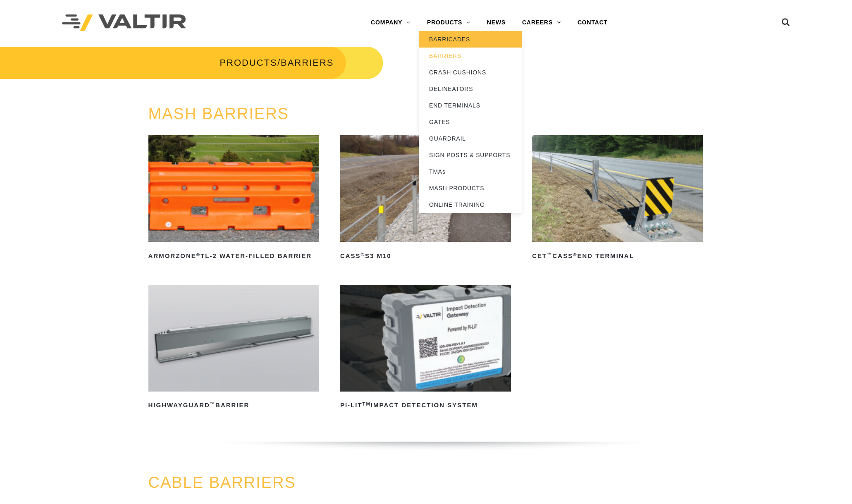 This screenshot has width=852, height=504. What do you see at coordinates (471, 122) in the screenshot?
I see `a: GATES` at bounding box center [471, 122].